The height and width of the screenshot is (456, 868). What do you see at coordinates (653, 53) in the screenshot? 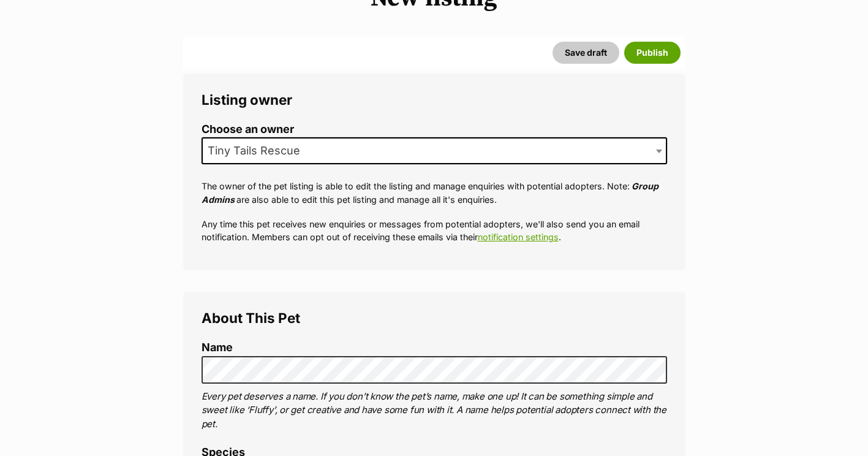
I see `button: Publish` at bounding box center [653, 53].